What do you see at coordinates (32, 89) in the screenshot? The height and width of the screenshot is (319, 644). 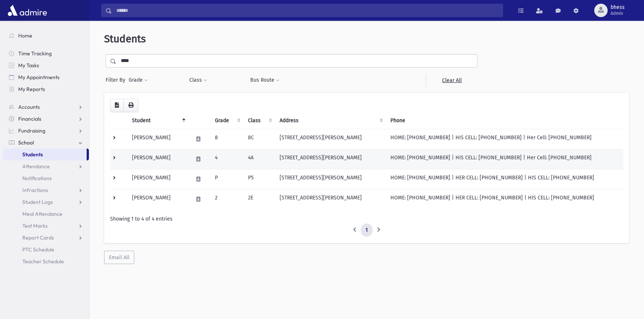 I see `span: My Reports` at bounding box center [32, 89].